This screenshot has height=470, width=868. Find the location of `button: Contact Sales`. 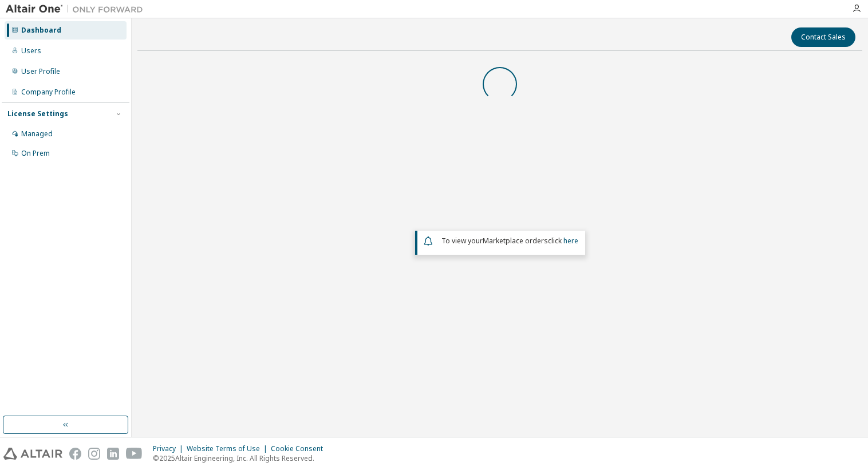

button: Contact Sales is located at coordinates (823, 37).